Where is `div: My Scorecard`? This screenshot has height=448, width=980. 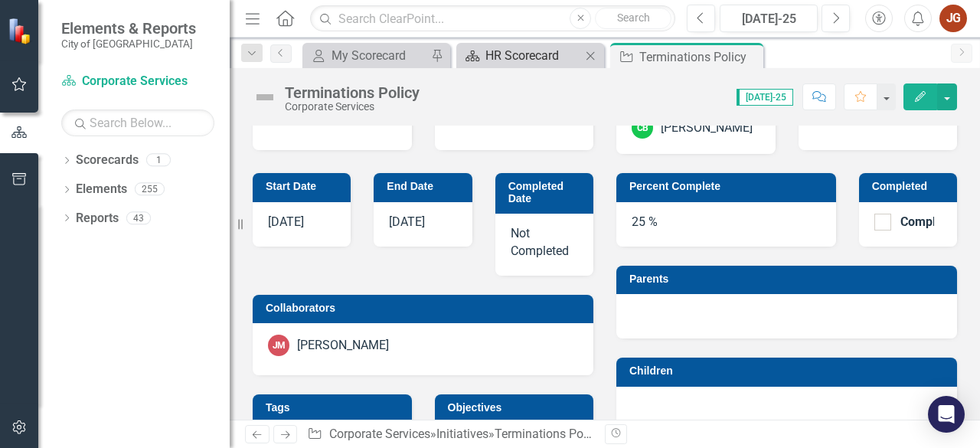
div: My Scorecard is located at coordinates (379, 55).